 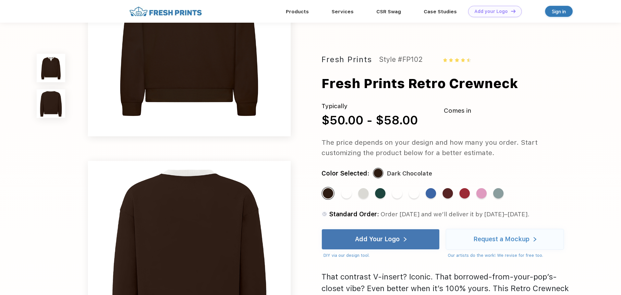 What do you see at coordinates (324, 214) in the screenshot?
I see `img: standard order` at bounding box center [324, 214].